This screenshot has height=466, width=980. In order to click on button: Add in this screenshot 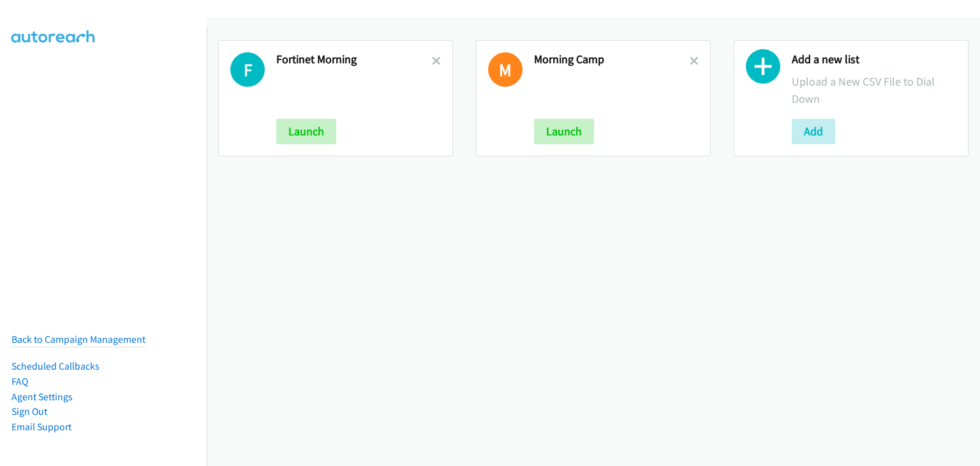, I will do `click(814, 131)`.